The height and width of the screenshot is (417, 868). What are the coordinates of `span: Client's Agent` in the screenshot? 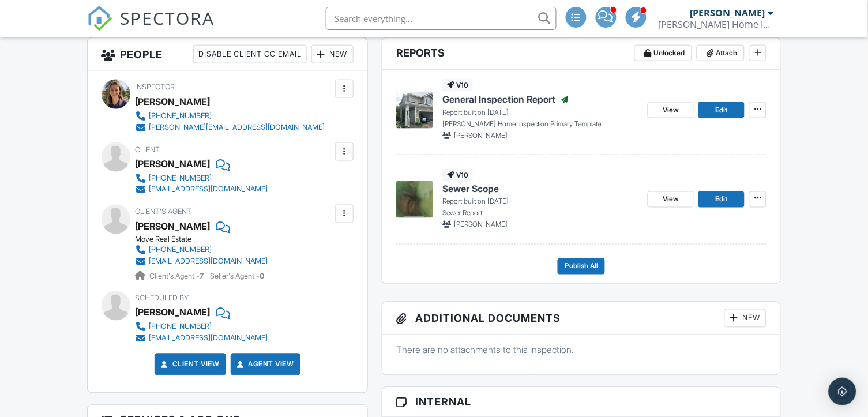 It's located at (164, 212).